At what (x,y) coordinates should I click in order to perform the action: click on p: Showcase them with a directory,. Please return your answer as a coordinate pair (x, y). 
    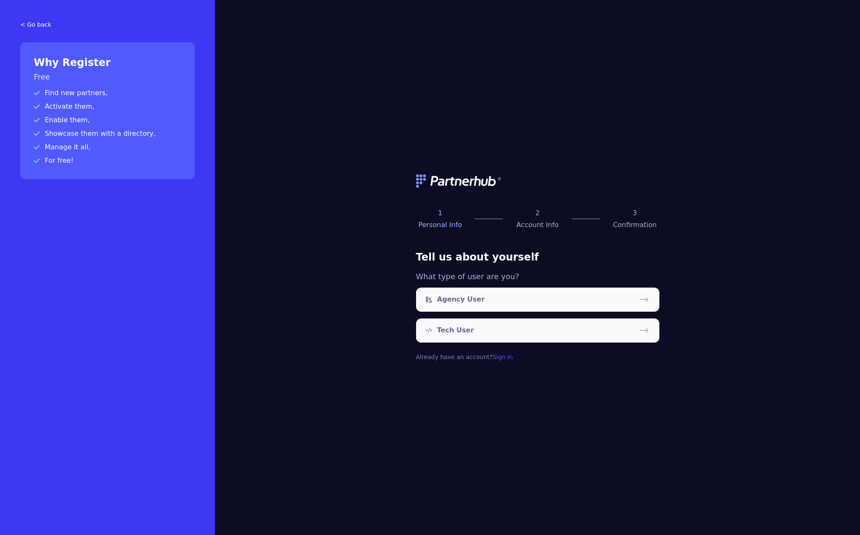
    Looking at the image, I should click on (107, 134).